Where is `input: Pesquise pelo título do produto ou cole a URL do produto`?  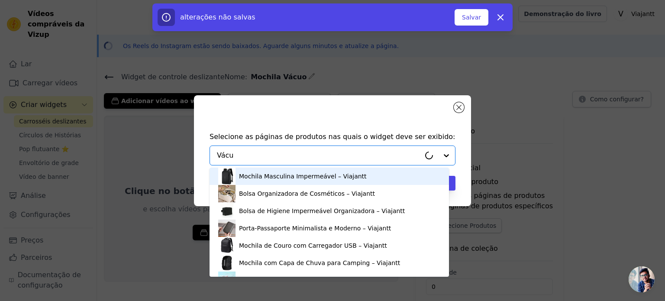 input: Pesquise pelo título do produto ou cole a URL do produto is located at coordinates (319, 155).